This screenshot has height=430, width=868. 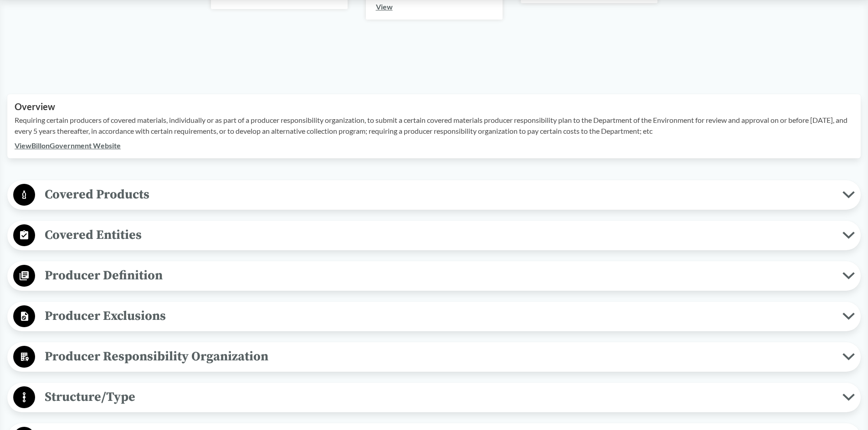 I want to click on button: Producer Definition, so click(x=433, y=276).